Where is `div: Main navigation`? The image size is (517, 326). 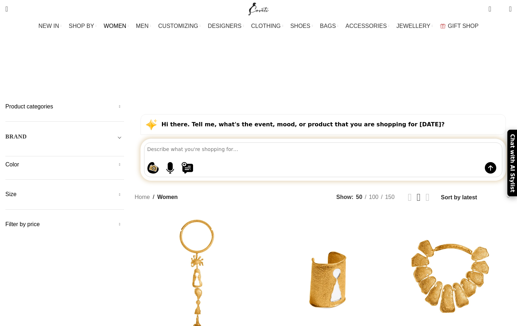 div: Main navigation is located at coordinates (259, 26).